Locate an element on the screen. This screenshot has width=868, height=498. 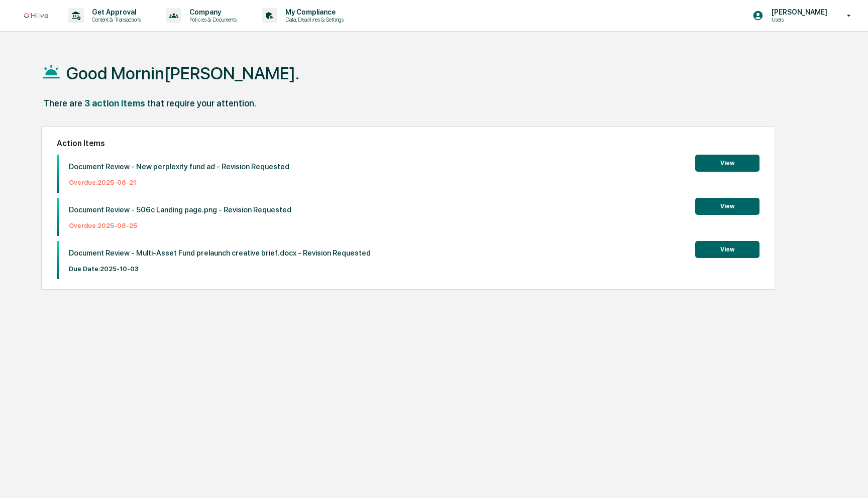
p: Data, Deadlines & Settings is located at coordinates (313, 19).